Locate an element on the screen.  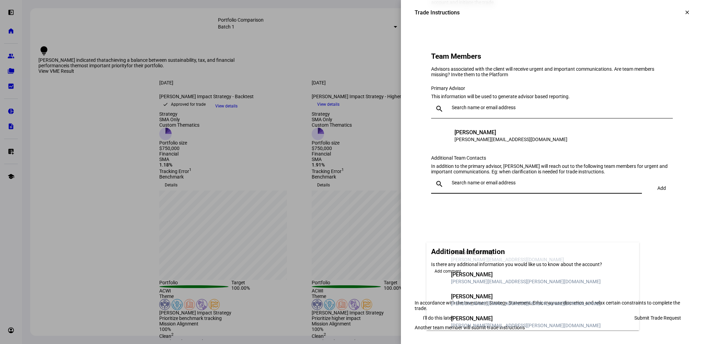
div: CI is located at coordinates (442, 136).